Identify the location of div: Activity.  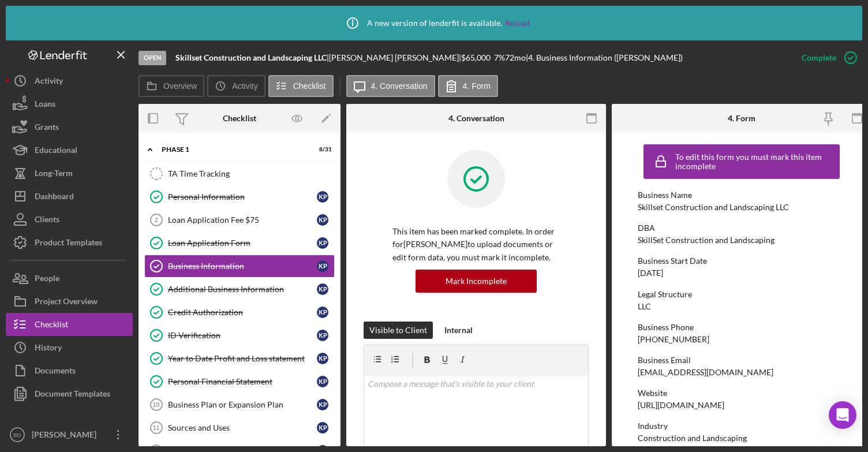
(48, 82).